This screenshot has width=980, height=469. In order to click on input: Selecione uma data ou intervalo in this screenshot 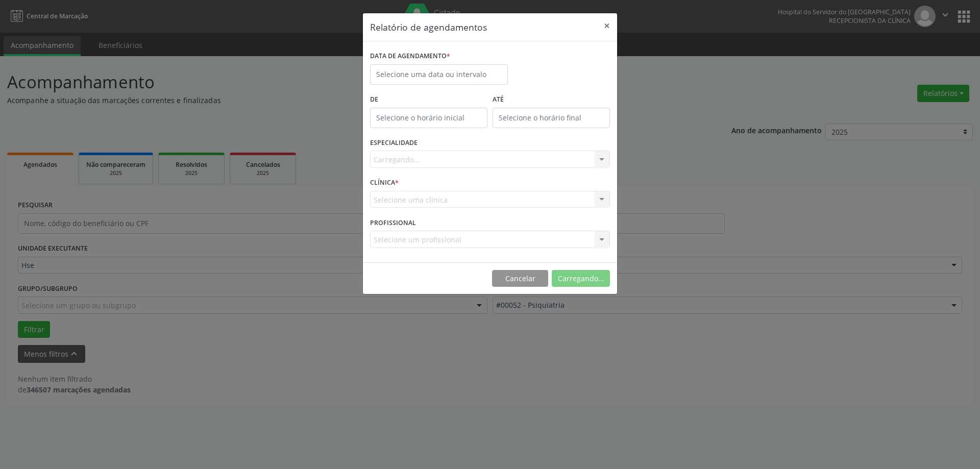, I will do `click(438, 75)`.